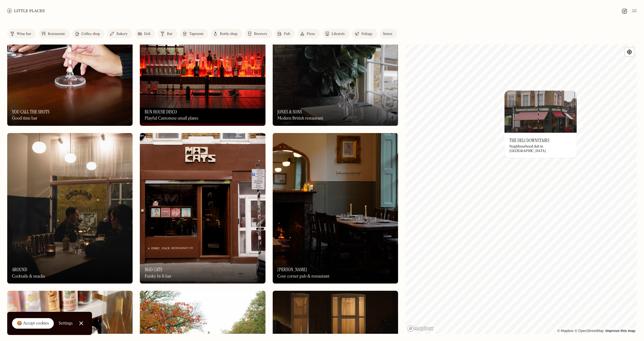 The width and height of the screenshot is (644, 341). Describe the element at coordinates (202, 209) in the screenshot. I see `img: Mad Cats` at that location.